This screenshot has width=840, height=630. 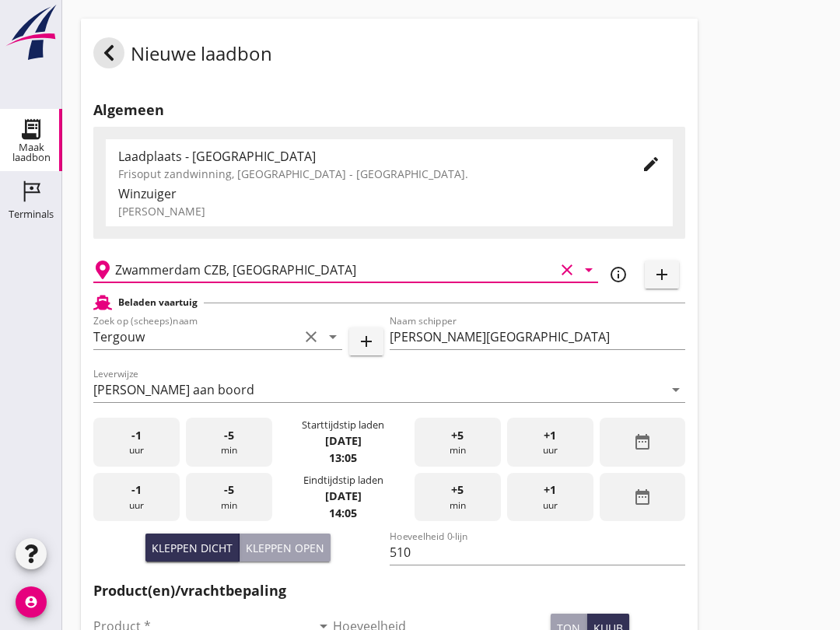 What do you see at coordinates (196, 337) in the screenshot?
I see `input: Zoek op (scheeps)naam` at bounding box center [196, 337].